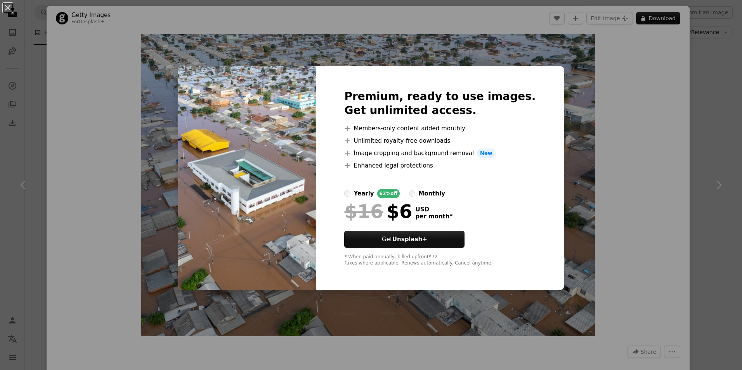 This screenshot has height=370, width=742. I want to click on h2: Premium, ready to use images. Get unlimited access., so click(440, 104).